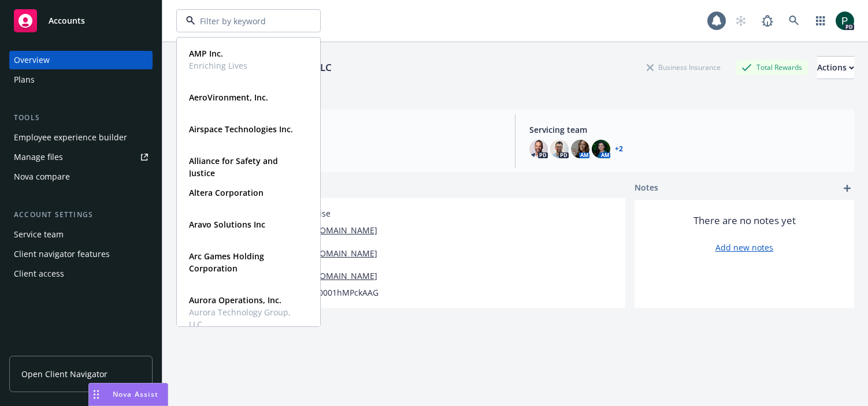 This screenshot has width=868, height=406. I want to click on strong: Aurora Operations, Inc., so click(235, 300).